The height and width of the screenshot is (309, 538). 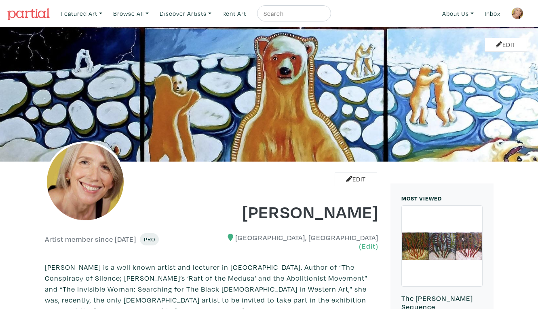 What do you see at coordinates (186, 13) in the screenshot?
I see `a: Discover Artists` at bounding box center [186, 13].